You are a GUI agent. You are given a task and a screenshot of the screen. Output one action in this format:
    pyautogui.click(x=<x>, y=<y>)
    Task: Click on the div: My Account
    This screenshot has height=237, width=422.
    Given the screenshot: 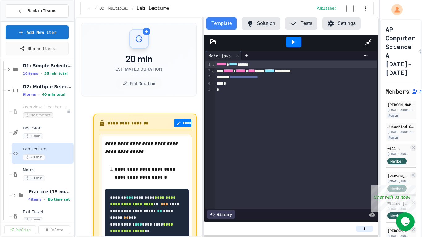 What is the action you would take?
    pyautogui.click(x=394, y=10)
    